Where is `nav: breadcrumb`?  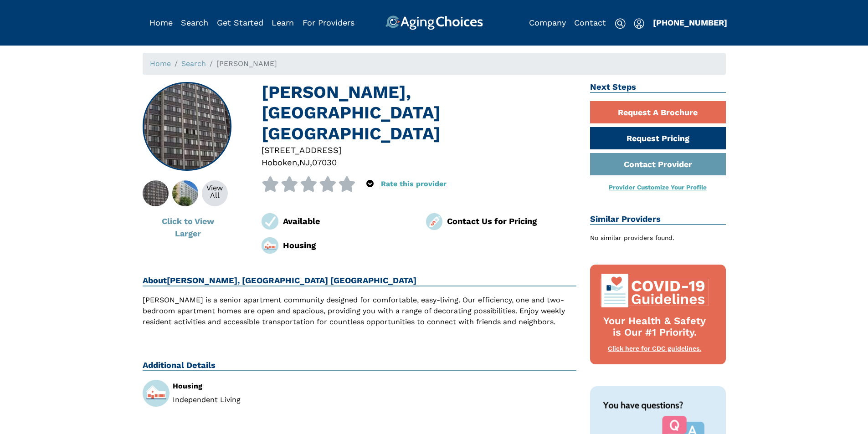
nav: breadcrumb is located at coordinates (434, 63).